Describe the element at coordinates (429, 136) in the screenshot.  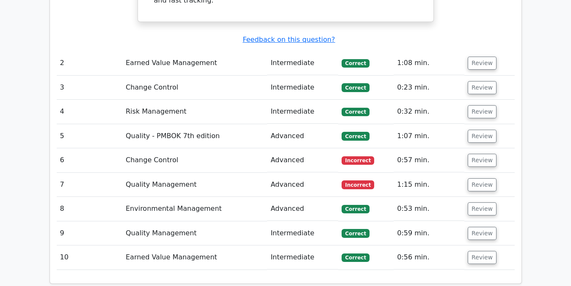
I see `td: 1:07 min.` at that location.